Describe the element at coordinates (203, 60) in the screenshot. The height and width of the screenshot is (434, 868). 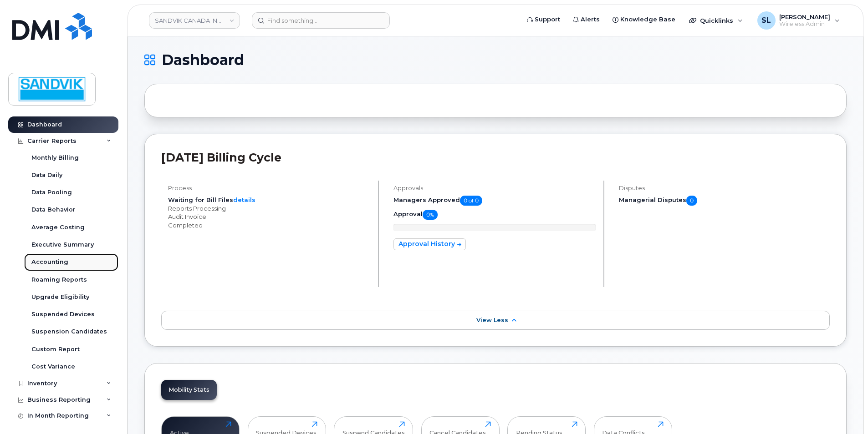
I see `span: Dashboard` at that location.